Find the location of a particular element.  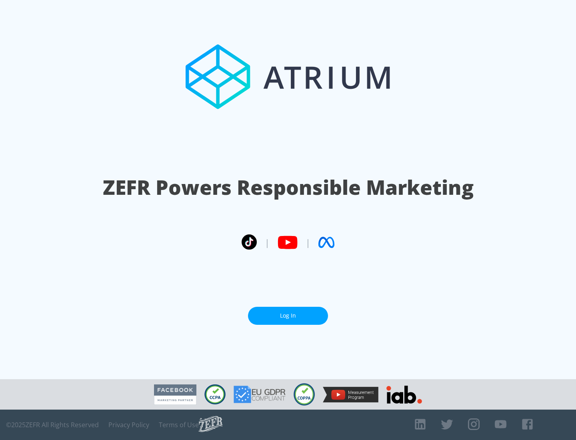

img: IAB is located at coordinates (404, 395).